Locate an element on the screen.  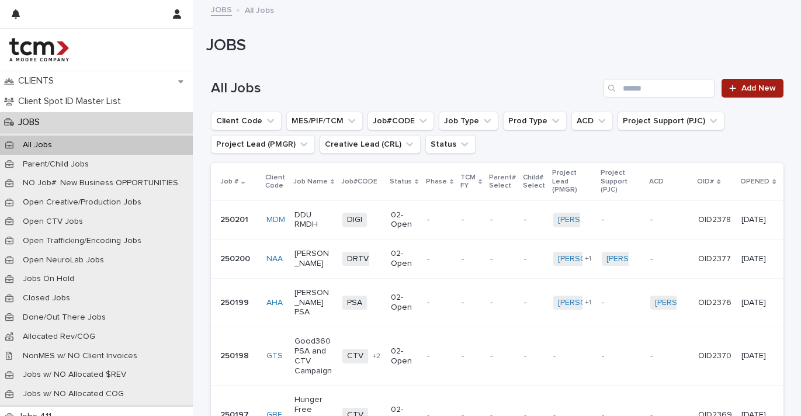
span: CTV is located at coordinates (355, 356).